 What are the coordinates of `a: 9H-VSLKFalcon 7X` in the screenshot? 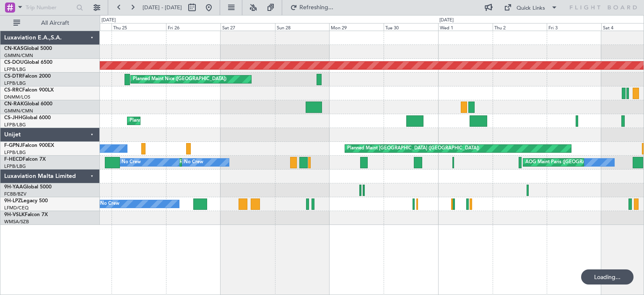 It's located at (26, 215).